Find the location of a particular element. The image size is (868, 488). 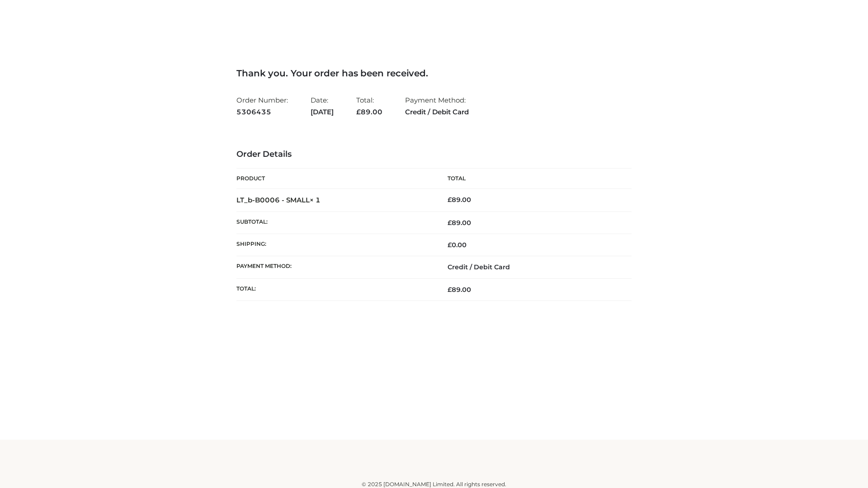

li: Total: is located at coordinates (369, 106).